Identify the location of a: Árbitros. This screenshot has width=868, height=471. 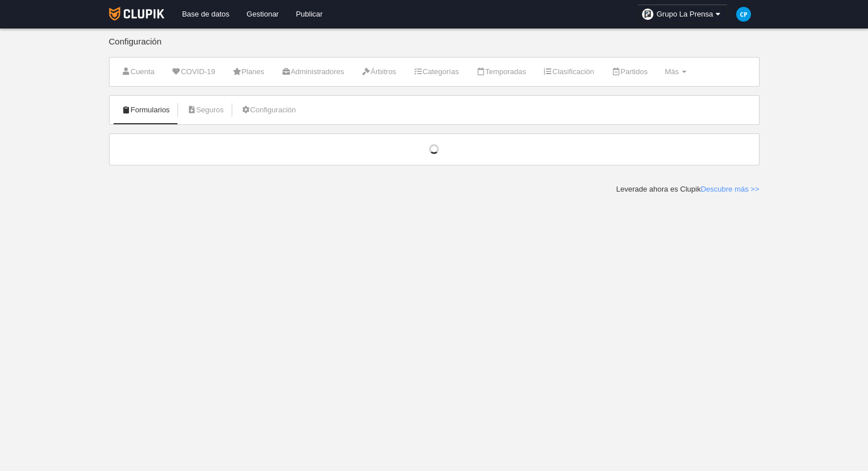
(378, 72).